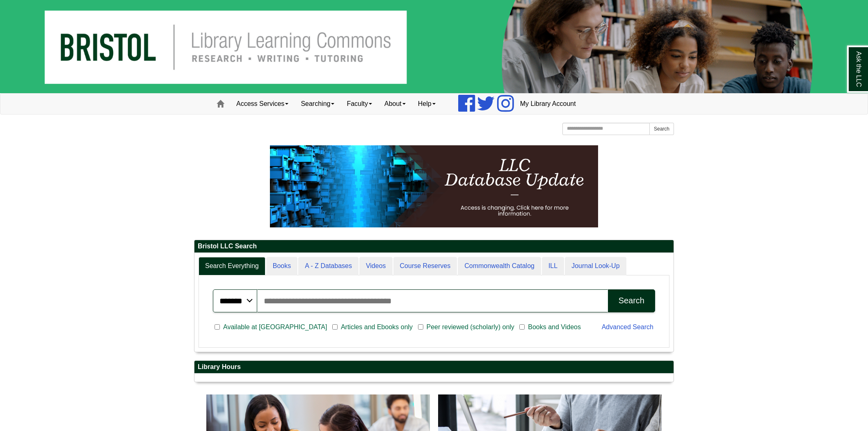 Image resolution: width=868 pixels, height=431 pixels. I want to click on a: About, so click(395, 104).